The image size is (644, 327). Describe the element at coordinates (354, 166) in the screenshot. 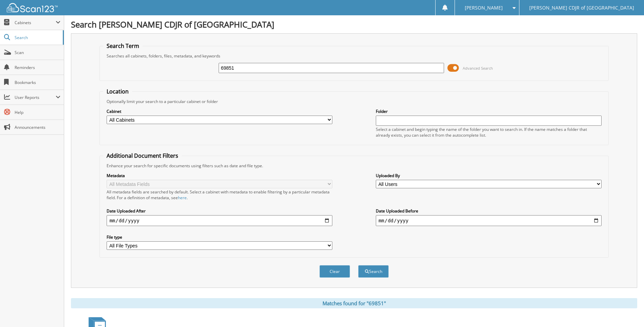

I see `div: Enhance your search for specific documents using filters such as date and file type.` at that location.